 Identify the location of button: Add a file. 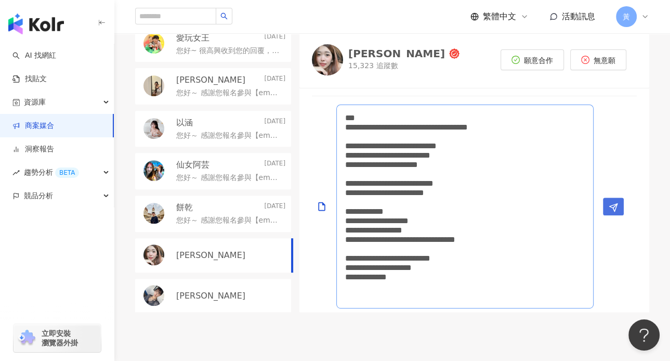
(322, 206).